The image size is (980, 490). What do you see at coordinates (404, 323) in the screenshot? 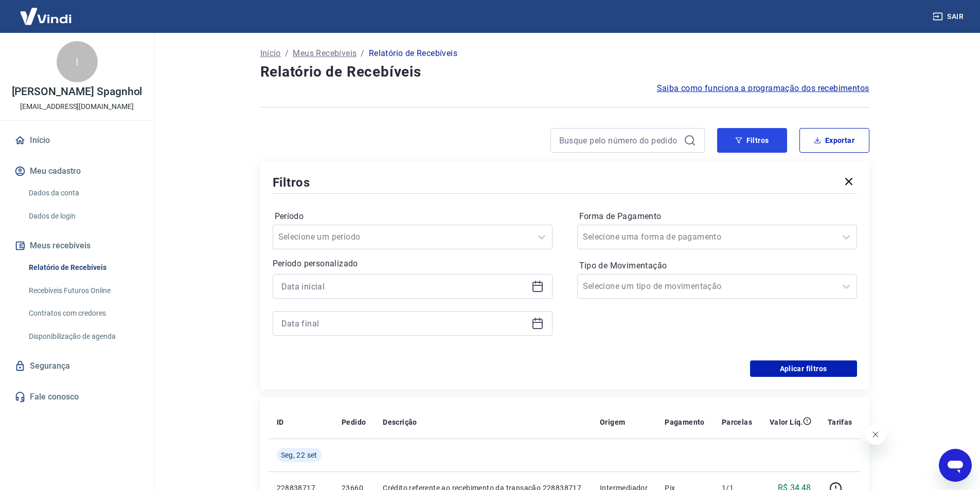
I see `input: Data final` at bounding box center [404, 323].